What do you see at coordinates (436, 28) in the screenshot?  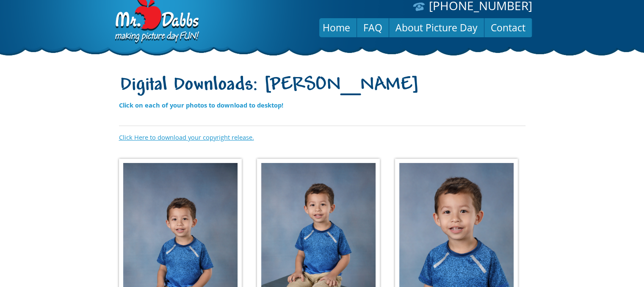 I see `a: About Picture Day` at bounding box center [436, 28].